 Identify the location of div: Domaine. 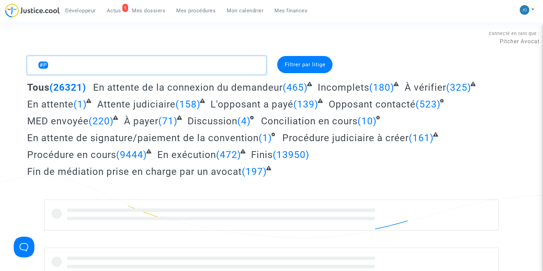
(44, 43).